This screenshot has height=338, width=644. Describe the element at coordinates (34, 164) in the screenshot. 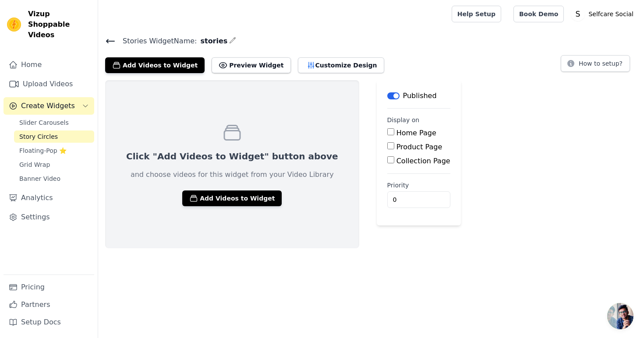

I see `span: Grid Wrap` at that location.